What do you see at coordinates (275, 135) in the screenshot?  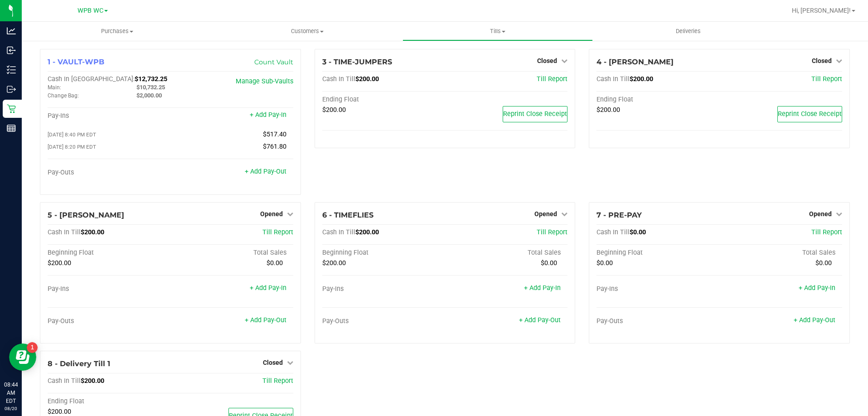 I see `span: $517.40` at bounding box center [275, 135].